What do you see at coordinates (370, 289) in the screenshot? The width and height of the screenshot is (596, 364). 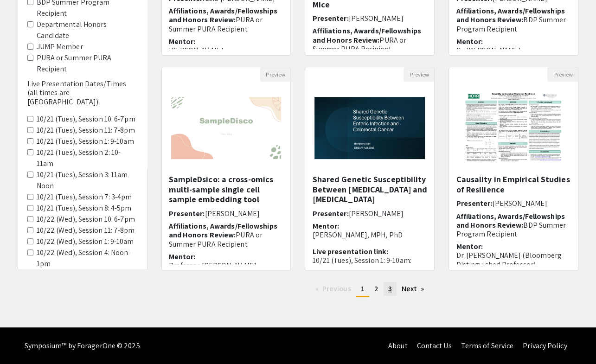 I see `ul: Pagination` at bounding box center [370, 289].